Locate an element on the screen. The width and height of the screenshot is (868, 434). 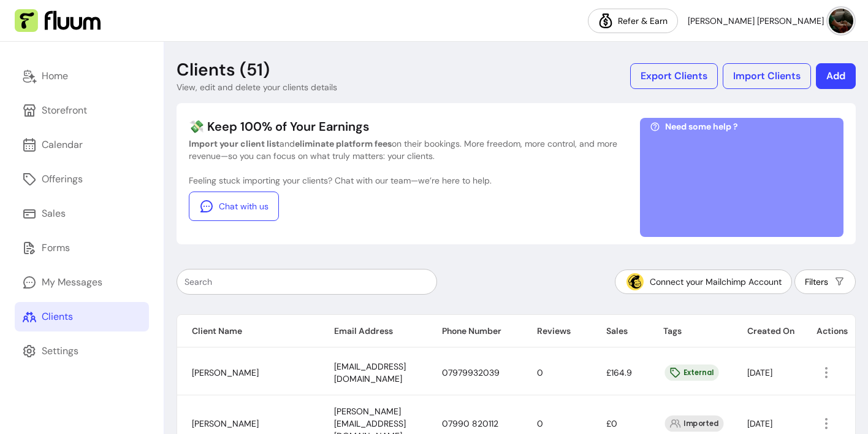
img: Fluum Logo is located at coordinates (58, 21).